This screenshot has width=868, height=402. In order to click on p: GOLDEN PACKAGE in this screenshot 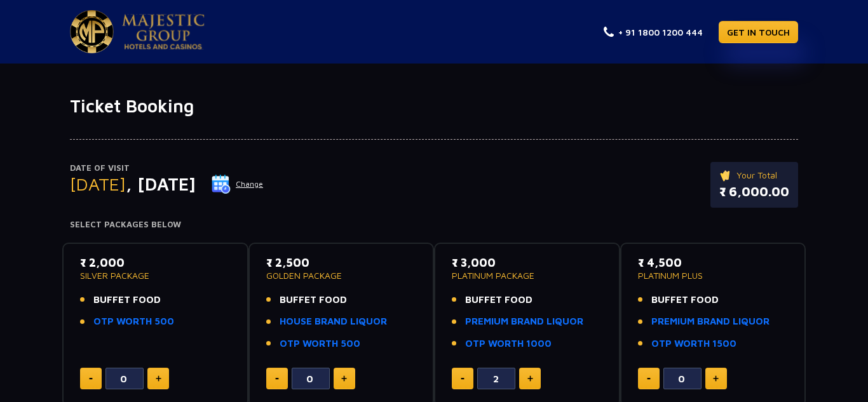, I will do `click(341, 276)`.